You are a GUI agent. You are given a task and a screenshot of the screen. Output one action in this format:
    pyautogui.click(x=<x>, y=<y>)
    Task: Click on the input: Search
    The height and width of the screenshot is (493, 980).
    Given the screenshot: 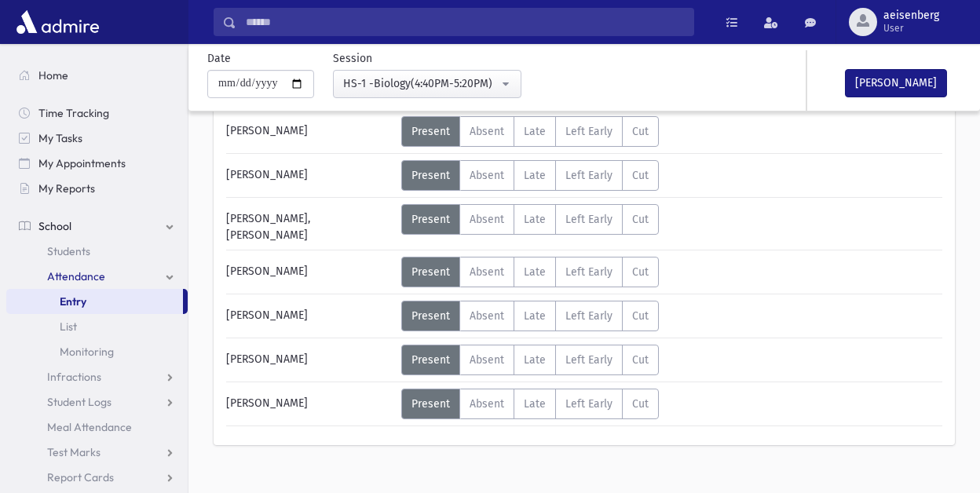 What is the action you would take?
    pyautogui.click(x=464, y=22)
    